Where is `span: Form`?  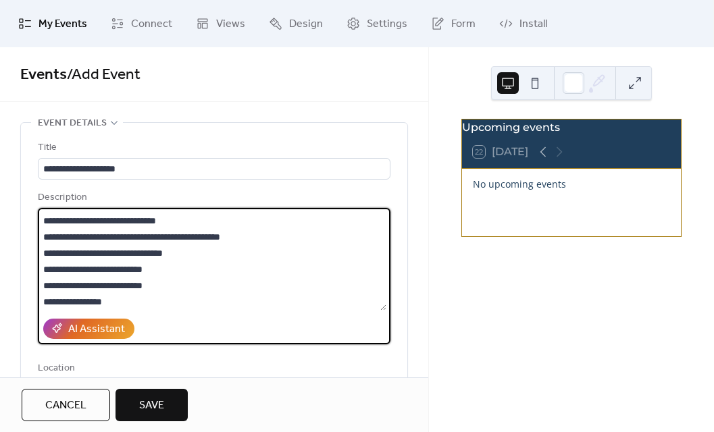
span: Form is located at coordinates (463, 24).